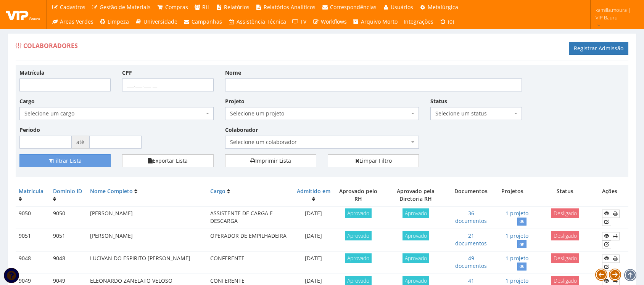 This screenshot has height=285, width=644. I want to click on a: Admitido em, so click(314, 191).